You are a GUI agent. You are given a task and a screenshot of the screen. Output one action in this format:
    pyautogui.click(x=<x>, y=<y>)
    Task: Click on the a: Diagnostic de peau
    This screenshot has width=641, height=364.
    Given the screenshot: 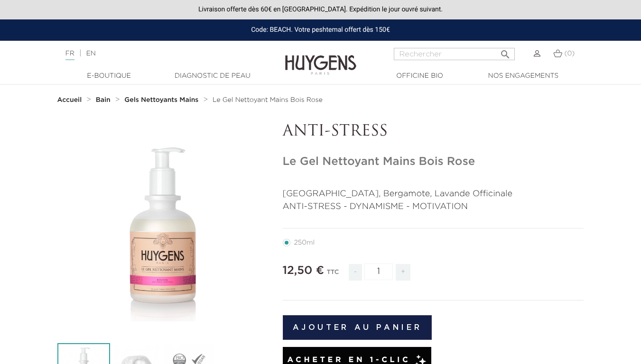 What is the action you would take?
    pyautogui.click(x=213, y=76)
    